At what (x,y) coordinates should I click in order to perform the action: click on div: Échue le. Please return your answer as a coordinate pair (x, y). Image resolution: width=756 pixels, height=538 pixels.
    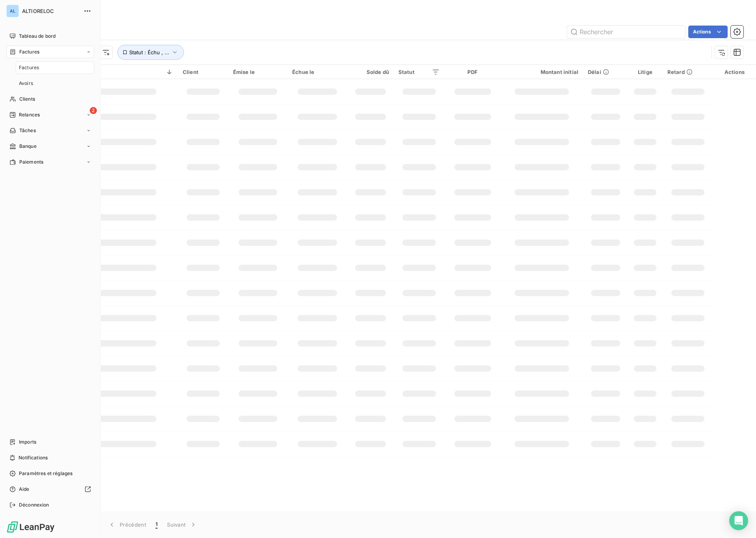
    Looking at the image, I should click on (317, 72).